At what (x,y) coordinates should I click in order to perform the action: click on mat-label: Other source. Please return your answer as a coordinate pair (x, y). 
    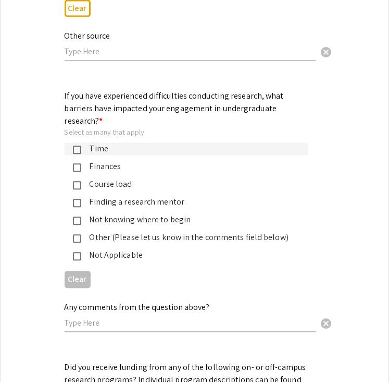
    Looking at the image, I should click on (88, 35).